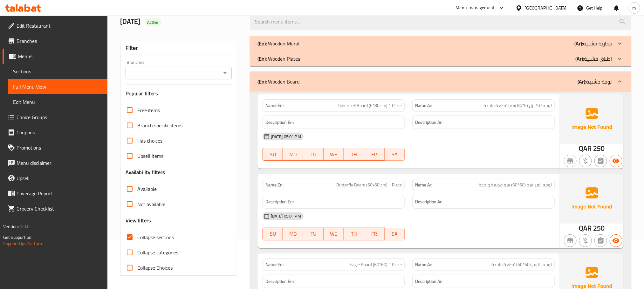 This screenshot has height=289, width=644. What do you see at coordinates (515, 185) in the screenshot?
I see `span: لوحه الفراشه (60*60) سم قطعة واحدة` at bounding box center [515, 185].